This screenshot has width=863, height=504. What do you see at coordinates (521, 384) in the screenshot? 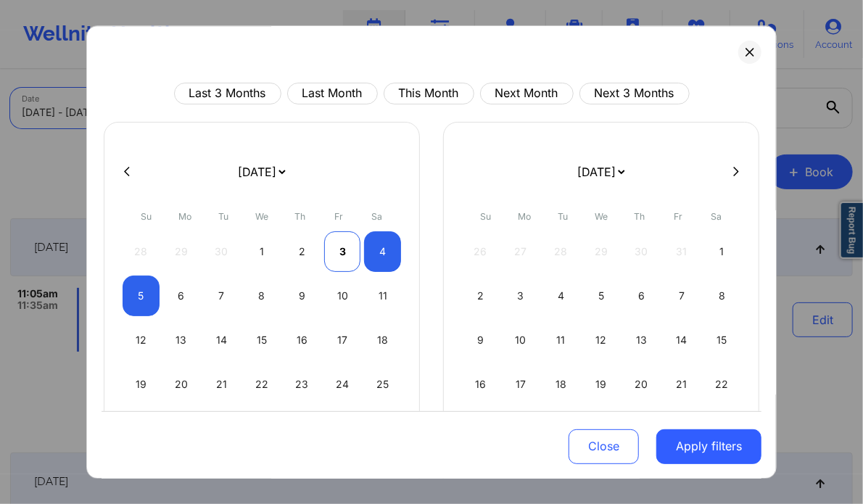
I see `div: Mon Nov 17 2025` at bounding box center [521, 384].